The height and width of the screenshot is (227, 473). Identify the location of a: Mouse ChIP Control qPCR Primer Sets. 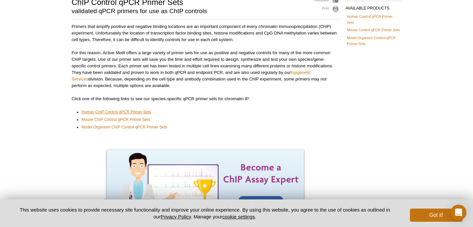
(116, 120).